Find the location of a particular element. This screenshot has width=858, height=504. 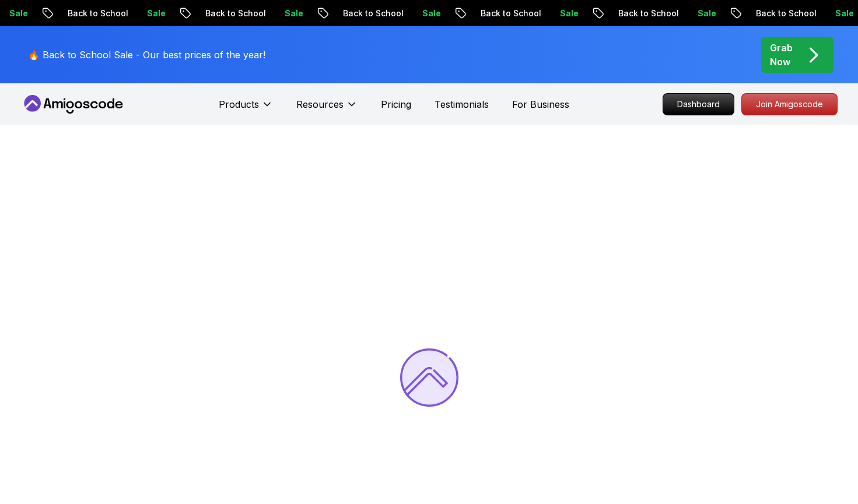

p: For Business is located at coordinates (541, 105).